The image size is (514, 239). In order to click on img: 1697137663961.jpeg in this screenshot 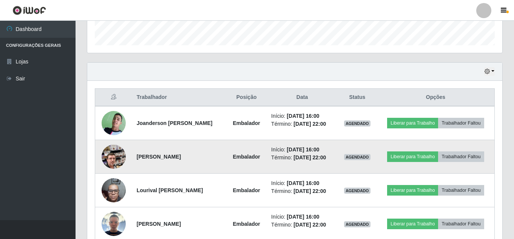, I will do `click(114, 123)`.